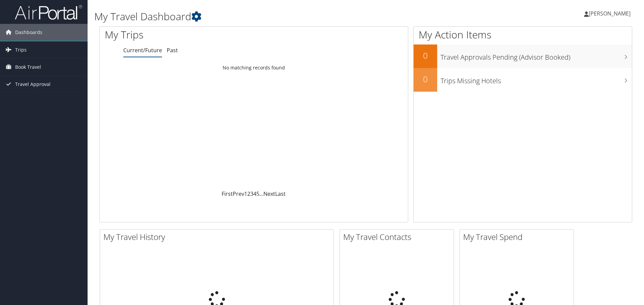 Image resolution: width=644 pixels, height=305 pixels. Describe the element at coordinates (399, 237) in the screenshot. I see `h2: My Travel Contacts` at that location.